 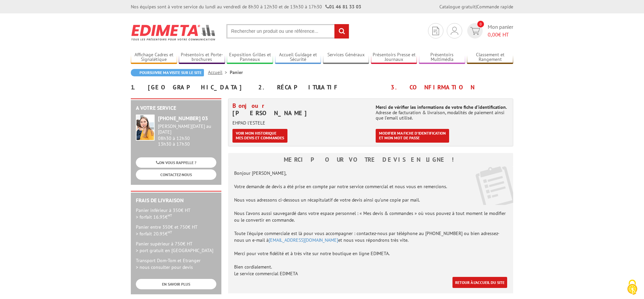 I want to click on li: Panier, so click(x=236, y=72).